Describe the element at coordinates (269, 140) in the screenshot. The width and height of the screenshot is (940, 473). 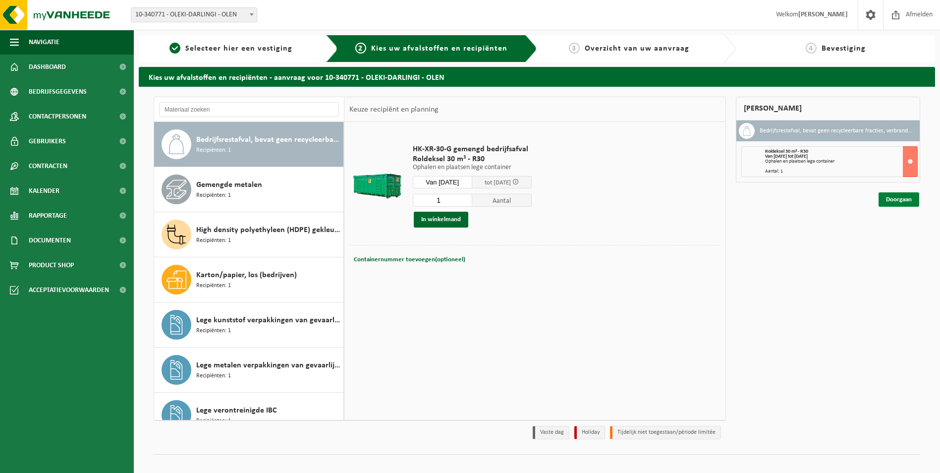
I see `span: Bedrijfsrestafval, bevat geen recycleerbare fracties, verbrandbaar na verkleining` at that location.